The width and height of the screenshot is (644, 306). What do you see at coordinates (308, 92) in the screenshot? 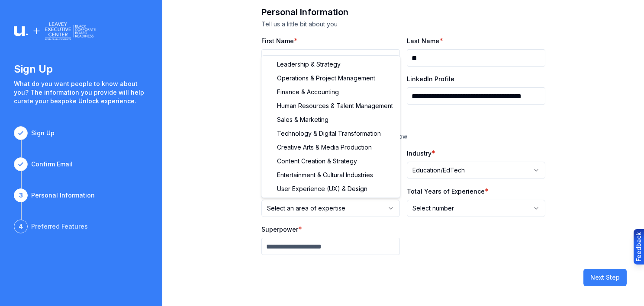
I see `span: Finance & Accounting` at bounding box center [308, 92].